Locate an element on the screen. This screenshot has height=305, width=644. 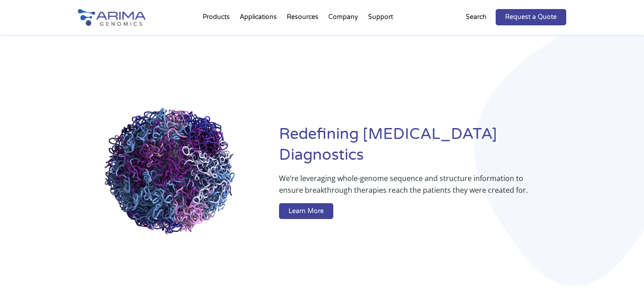
p: We’re leveraging whole-genome sequence and structure information to ensure breakthrough therapies... is located at coordinates (404, 188).